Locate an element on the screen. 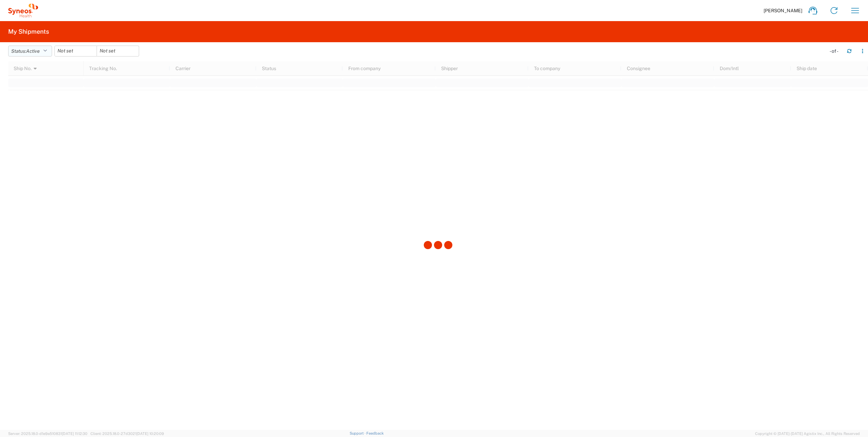  button: Status:Active is located at coordinates (30, 51).